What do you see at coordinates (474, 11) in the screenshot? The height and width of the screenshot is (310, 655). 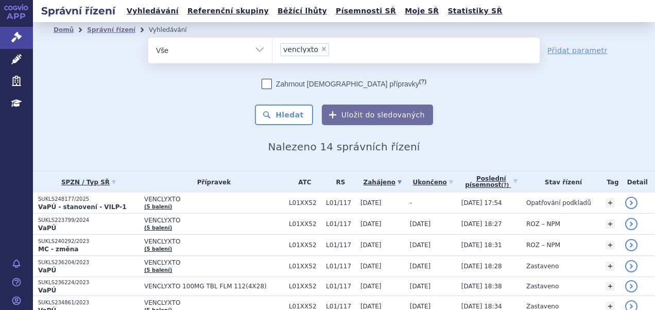 I see `a: Statistiky SŘ` at bounding box center [474, 11].